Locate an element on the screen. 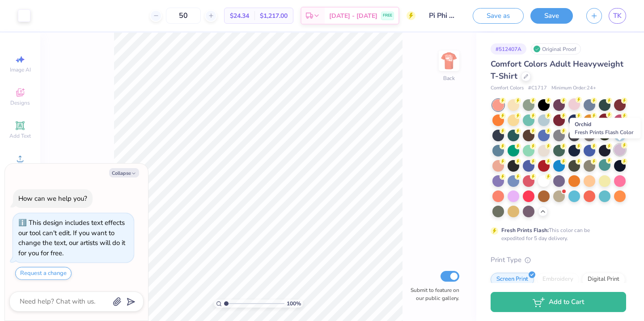 This screenshot has height=321, width=644. span: Image AI is located at coordinates (20, 70).